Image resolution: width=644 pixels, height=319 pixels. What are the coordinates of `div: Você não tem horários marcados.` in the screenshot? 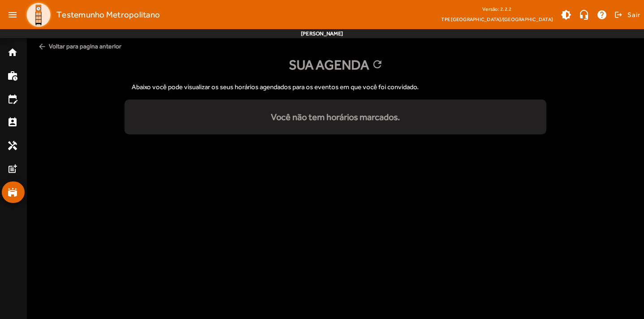 It's located at (335, 117).